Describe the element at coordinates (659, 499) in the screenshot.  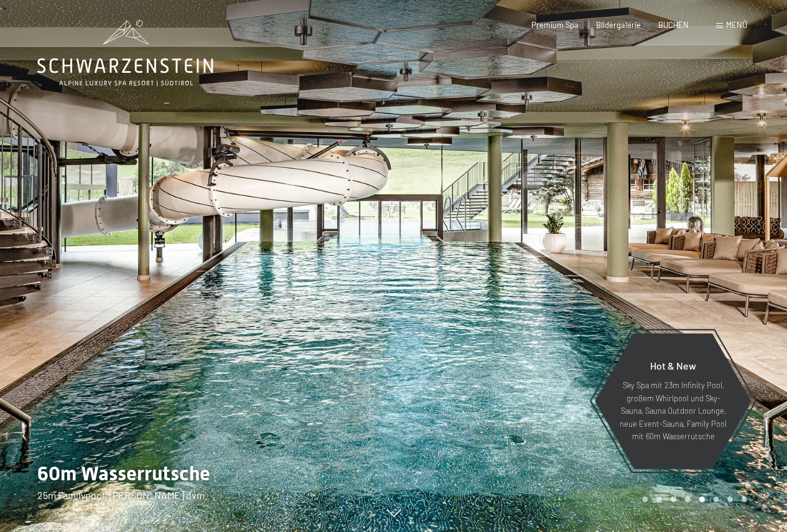
I see `div: Carousel Page 2` at that location.